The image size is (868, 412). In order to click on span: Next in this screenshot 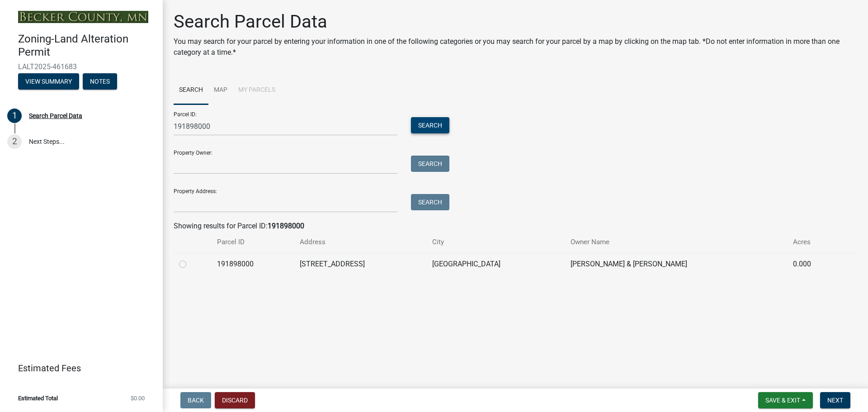, I will do `click(835, 400)`.